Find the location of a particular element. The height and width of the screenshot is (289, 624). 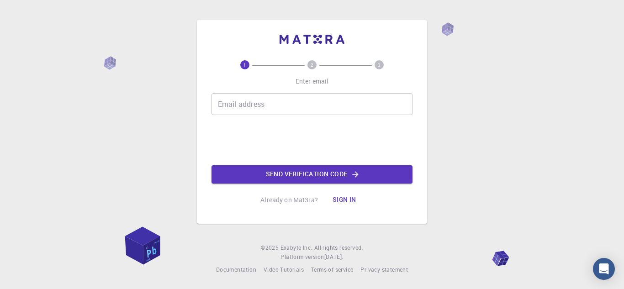

button: Sign in is located at coordinates (345, 200).